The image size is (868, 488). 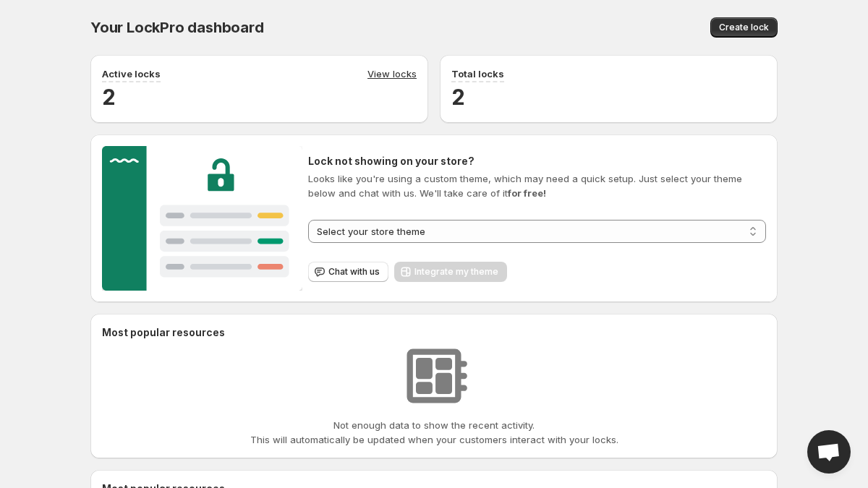 I want to click on h2: Most popular resources, so click(x=434, y=333).